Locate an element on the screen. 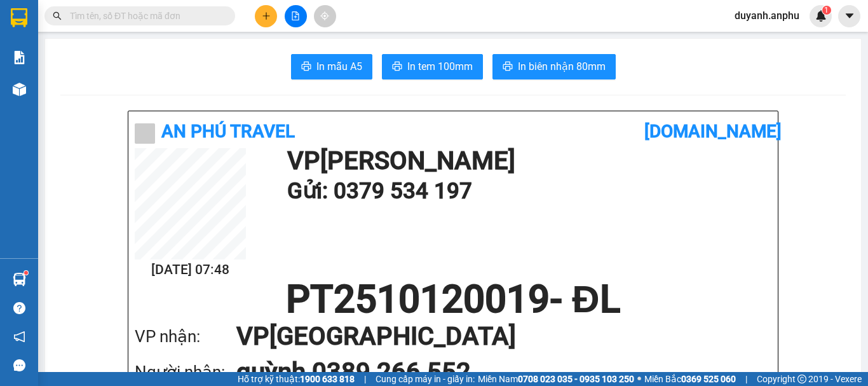 The width and height of the screenshot is (868, 386). button: printerIn tem 100mm is located at coordinates (433, 66).